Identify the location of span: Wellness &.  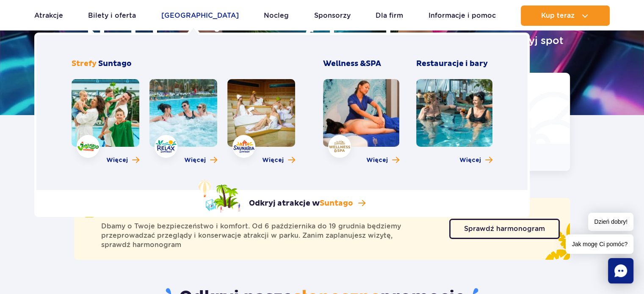
(352, 63).